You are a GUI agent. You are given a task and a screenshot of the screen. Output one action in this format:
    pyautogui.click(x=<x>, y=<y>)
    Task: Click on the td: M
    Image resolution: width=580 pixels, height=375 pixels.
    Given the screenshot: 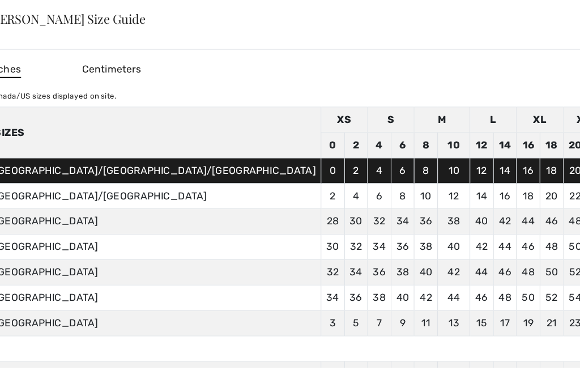 What is the action you would take?
    pyautogui.click(x=405, y=109)
    